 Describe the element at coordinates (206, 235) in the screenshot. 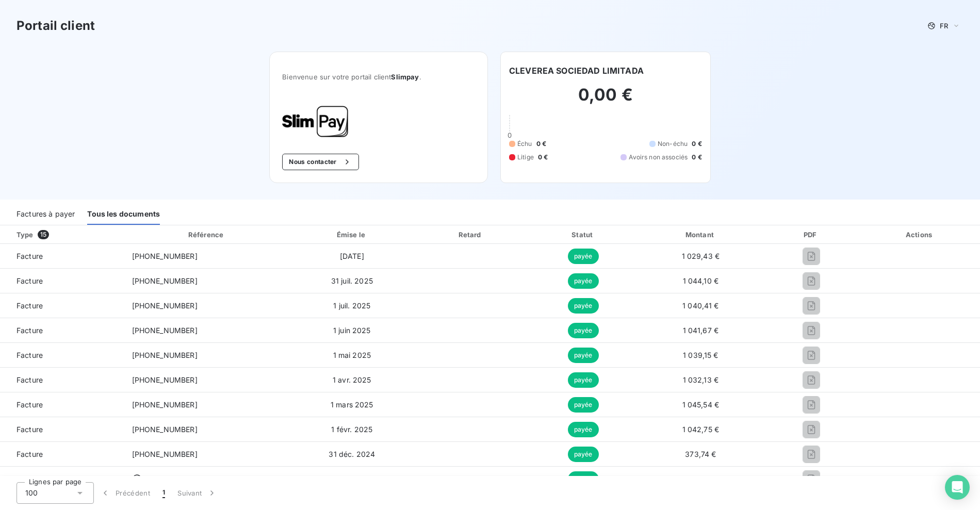

I see `div: Référence` at that location.